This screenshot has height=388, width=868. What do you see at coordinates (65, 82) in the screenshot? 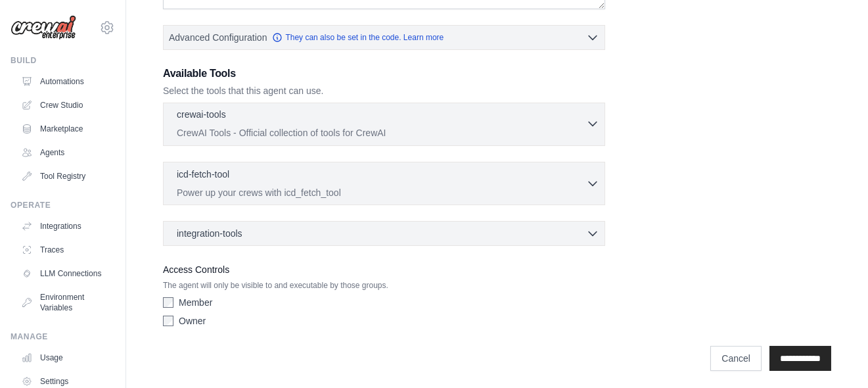
I see `a: Automations` at bounding box center [65, 82].